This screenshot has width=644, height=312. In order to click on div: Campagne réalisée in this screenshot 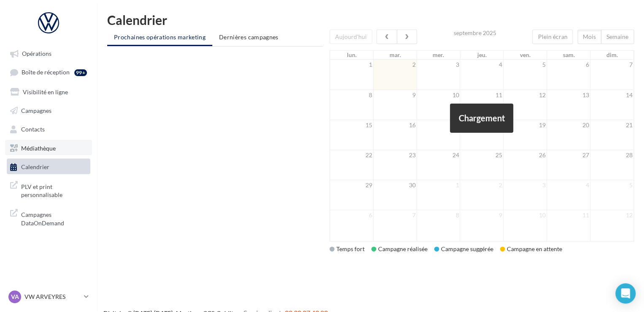, I will do `click(399, 249)`.